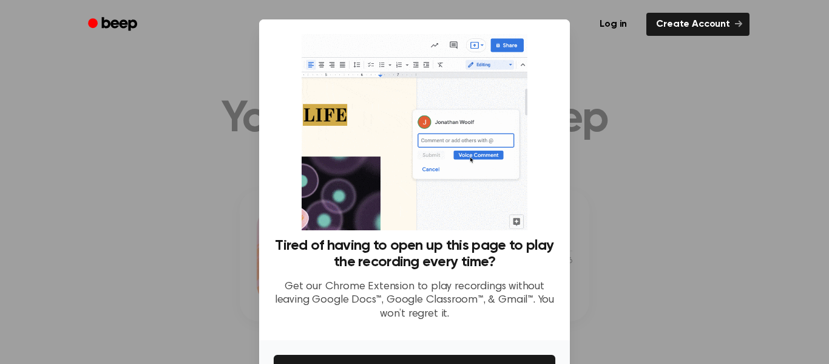  Describe the element at coordinates (613, 24) in the screenshot. I see `a: Log in` at that location.